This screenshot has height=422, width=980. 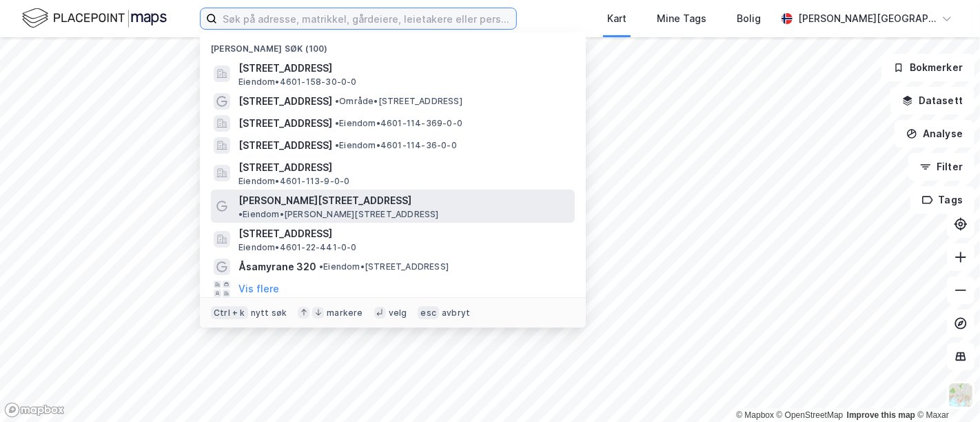 I want to click on div: esc, so click(x=428, y=312).